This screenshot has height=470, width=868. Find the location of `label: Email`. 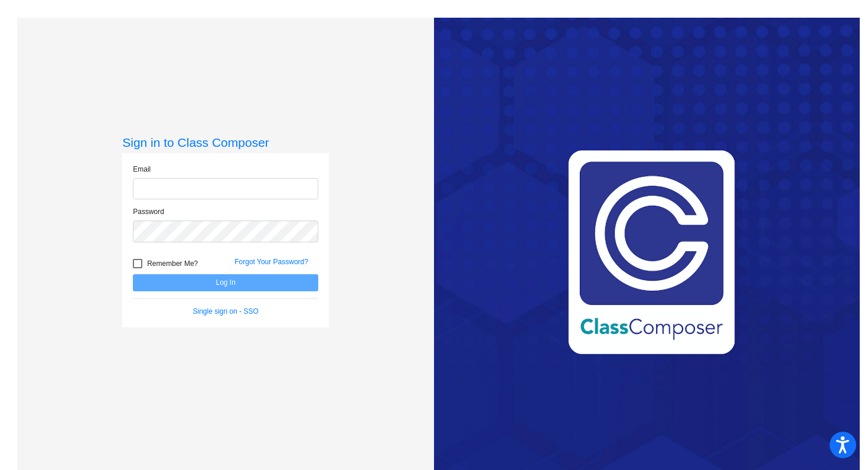

label: Email is located at coordinates (142, 169).